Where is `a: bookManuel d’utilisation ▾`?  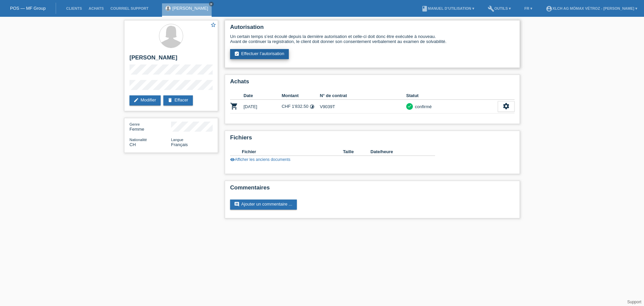 a: bookManuel d’utilisation ▾ is located at coordinates (448, 8).